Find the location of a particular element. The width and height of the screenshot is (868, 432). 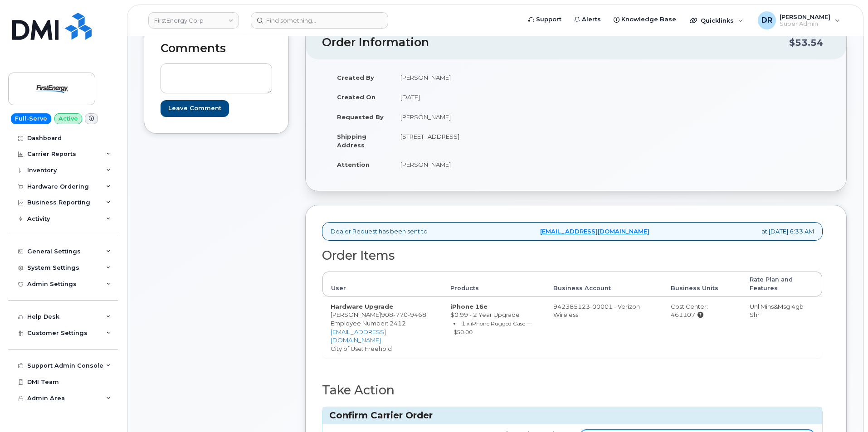

small: 1 x iPhone Rugged Case — $50.00 is located at coordinates (493, 328).